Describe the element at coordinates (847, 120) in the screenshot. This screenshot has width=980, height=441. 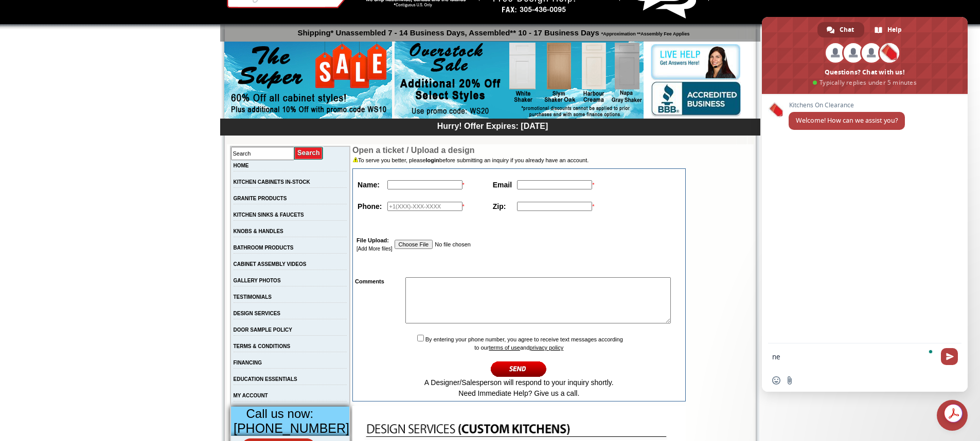
I see `span: Welcome! How can we assist you?` at that location.